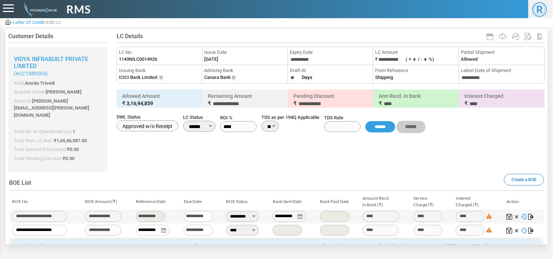 The image size is (553, 259). I want to click on h6: Remaining Amount, so click(245, 100).